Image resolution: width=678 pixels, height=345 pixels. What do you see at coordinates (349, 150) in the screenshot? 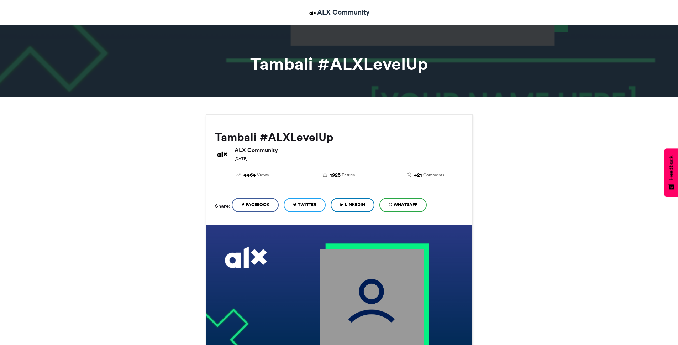
I see `h6: ALX Community` at bounding box center [349, 150].